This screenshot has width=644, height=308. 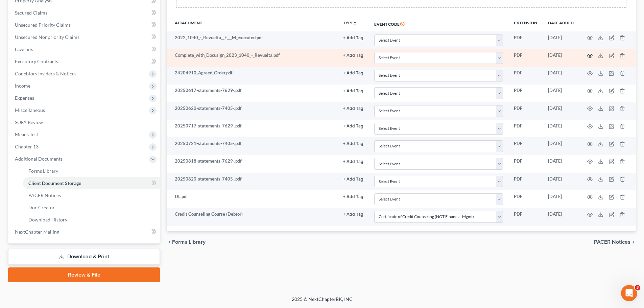 I want to click on span: Unsecured Nonpriority Claims, so click(x=47, y=37).